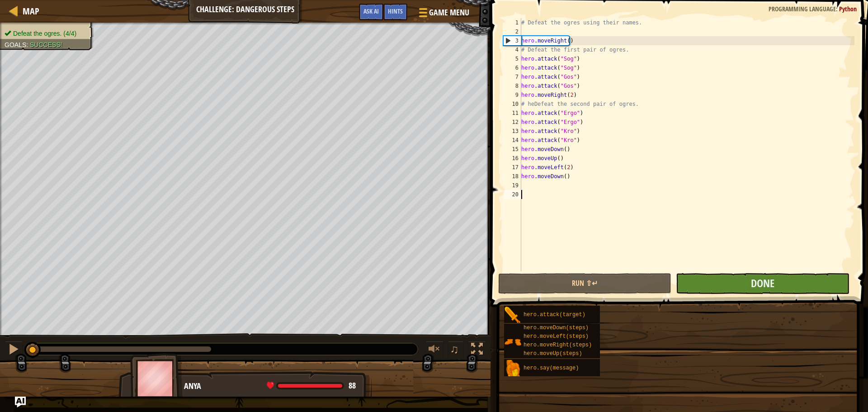 The image size is (868, 412). I want to click on div: 19, so click(512, 185).